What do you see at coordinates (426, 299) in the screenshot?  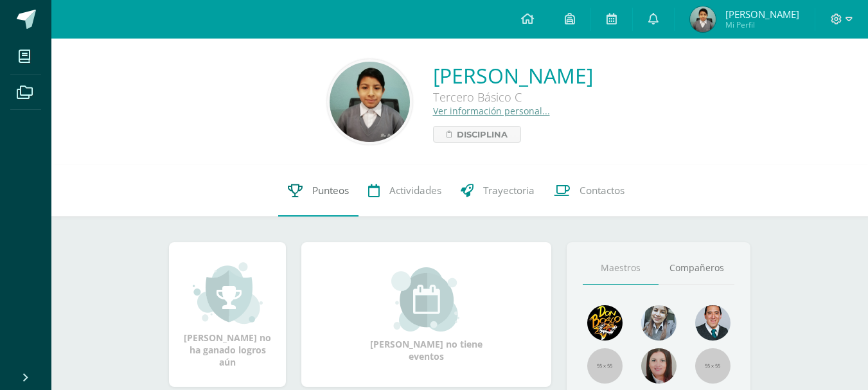 I see `img: event_small.png` at bounding box center [426, 299].